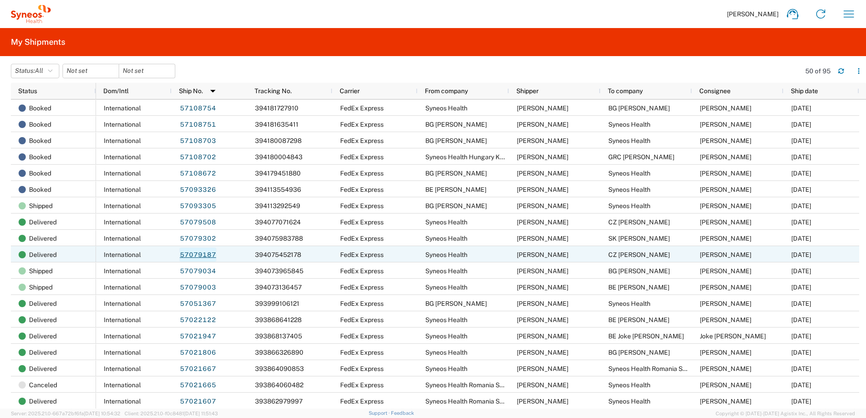 This screenshot has height=418, width=866. Describe the element at coordinates (804, 91) in the screenshot. I see `span: Ship date` at that location.